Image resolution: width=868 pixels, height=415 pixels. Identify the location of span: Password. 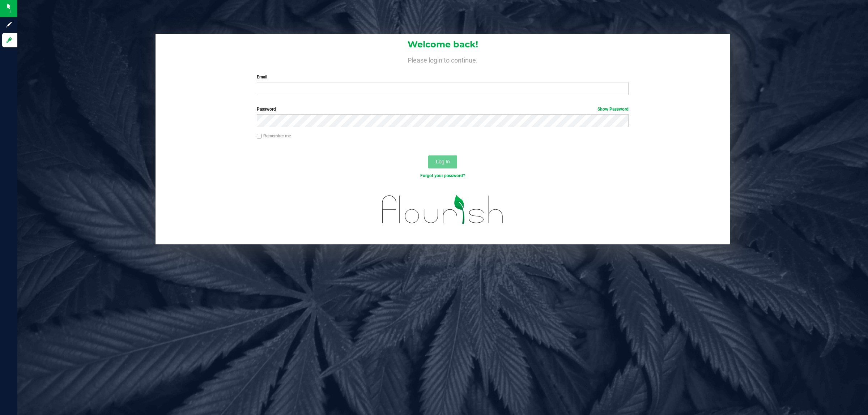
(266, 109).